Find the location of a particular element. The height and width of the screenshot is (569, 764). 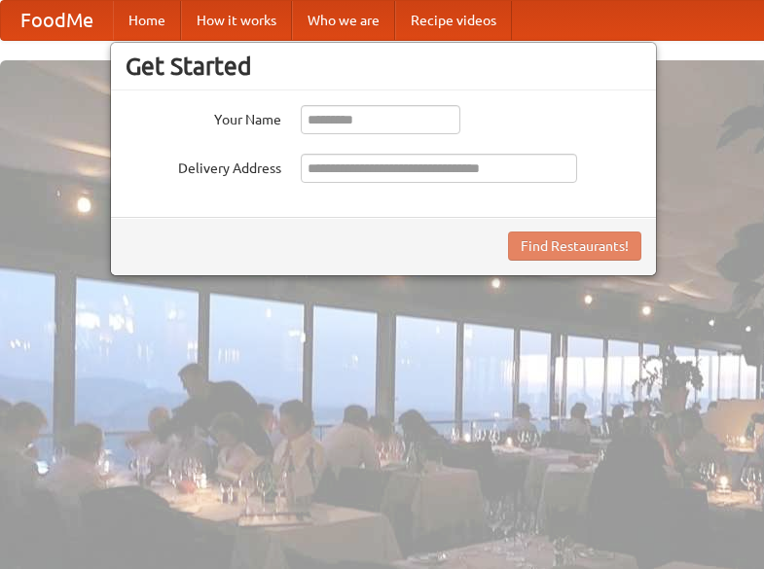

label: Delivery Address is located at coordinates (203, 165).